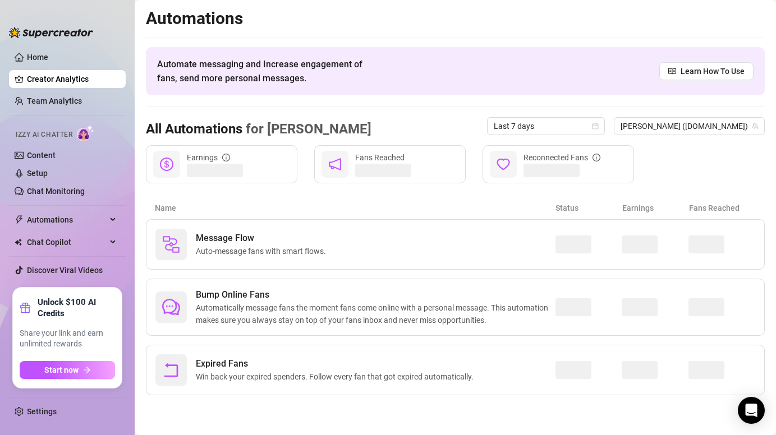 The height and width of the screenshot is (435, 776). I want to click on h3: All Automations, so click(259, 130).